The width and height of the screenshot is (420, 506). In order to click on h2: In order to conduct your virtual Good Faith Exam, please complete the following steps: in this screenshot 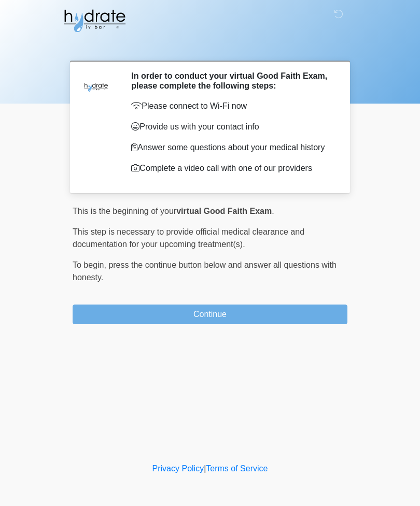, I will do `click(231, 81)`.